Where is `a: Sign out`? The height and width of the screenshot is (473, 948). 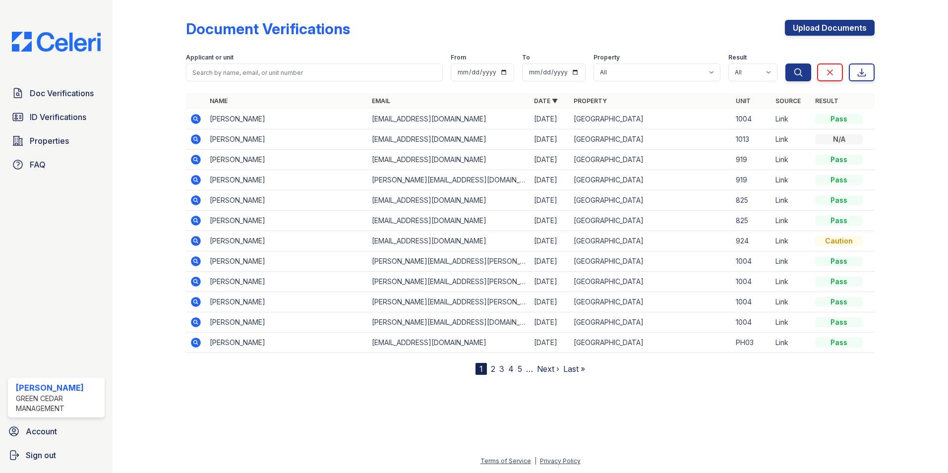
a: Sign out is located at coordinates (56, 455).